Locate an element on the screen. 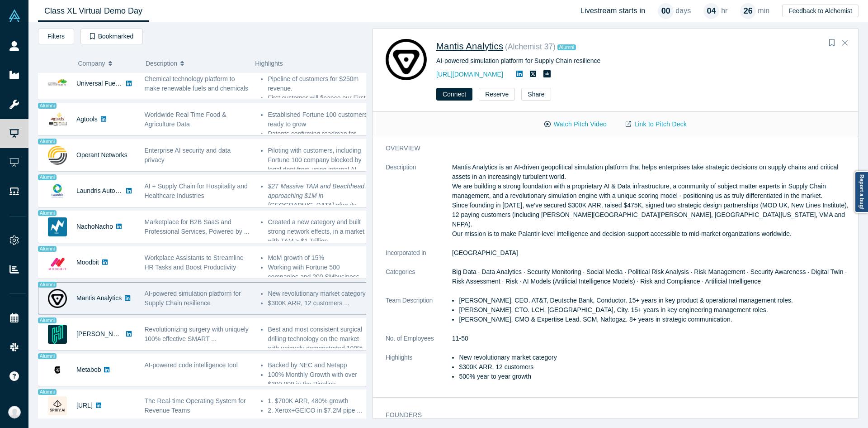 The height and width of the screenshot is (428, 868). div: 00 is located at coordinates (666, 10).